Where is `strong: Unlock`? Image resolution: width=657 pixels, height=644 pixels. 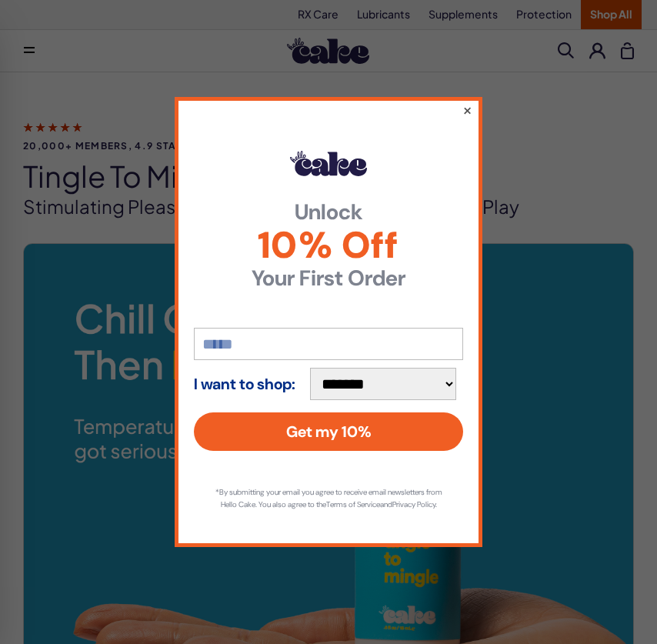 strong: Unlock is located at coordinates (328, 213).